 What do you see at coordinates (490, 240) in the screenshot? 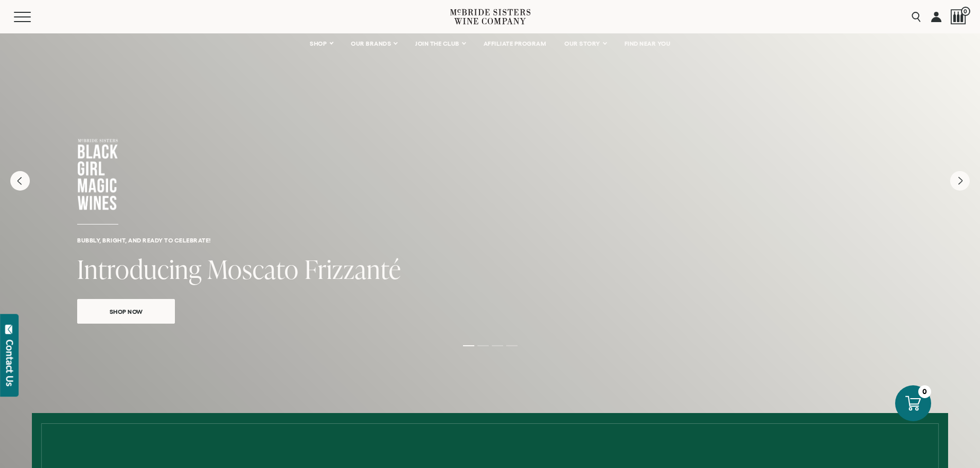
I see `h6: Bubbly, bright, and ready to celebrate!` at bounding box center [490, 240].